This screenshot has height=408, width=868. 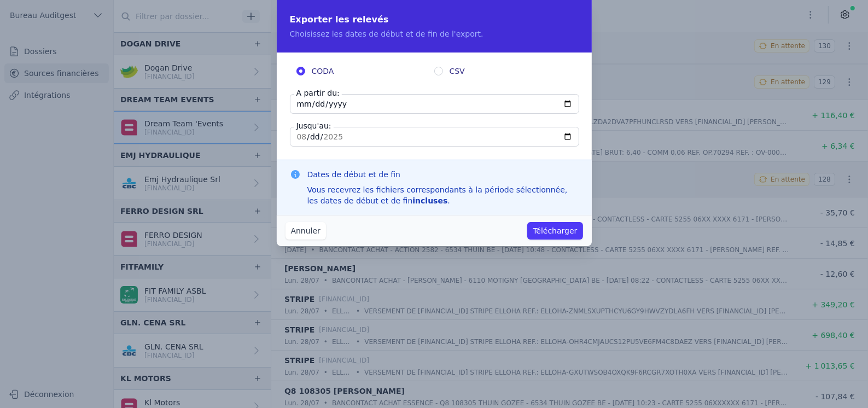 I want to click on label: Jusqu'au:, so click(x=314, y=126).